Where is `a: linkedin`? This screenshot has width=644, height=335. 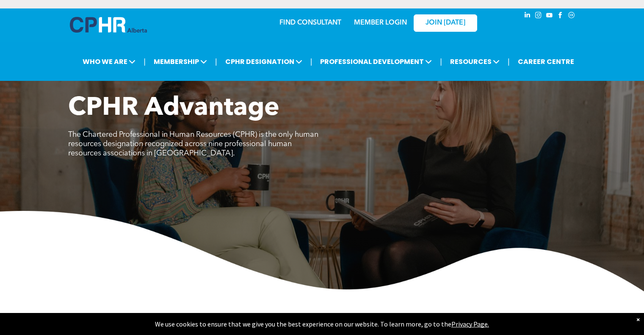 a: linkedin is located at coordinates (528, 16).